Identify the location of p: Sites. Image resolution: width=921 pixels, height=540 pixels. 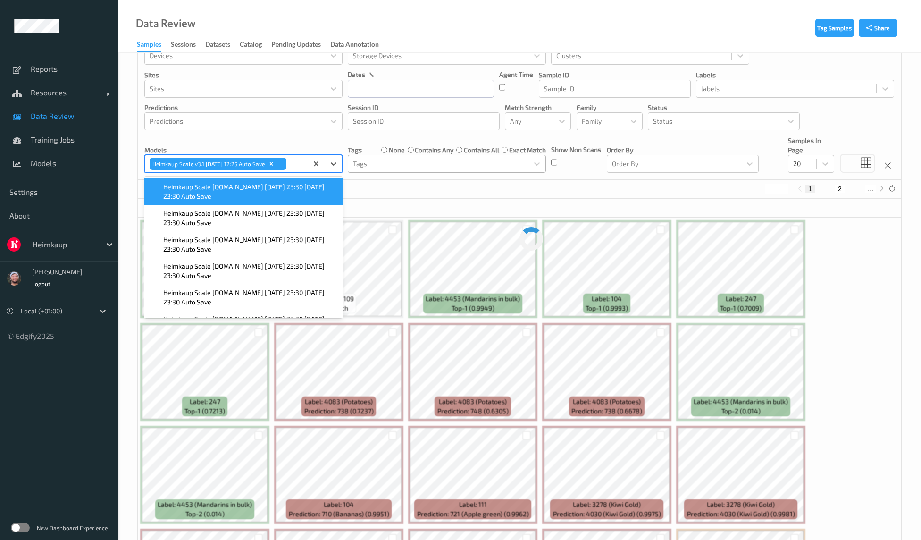
(243, 75).